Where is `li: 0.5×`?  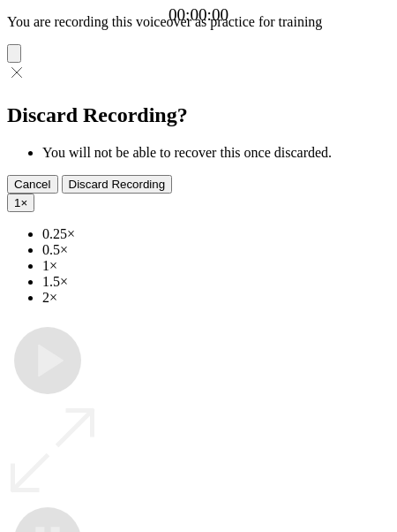 li: 0.5× is located at coordinates (217, 251).